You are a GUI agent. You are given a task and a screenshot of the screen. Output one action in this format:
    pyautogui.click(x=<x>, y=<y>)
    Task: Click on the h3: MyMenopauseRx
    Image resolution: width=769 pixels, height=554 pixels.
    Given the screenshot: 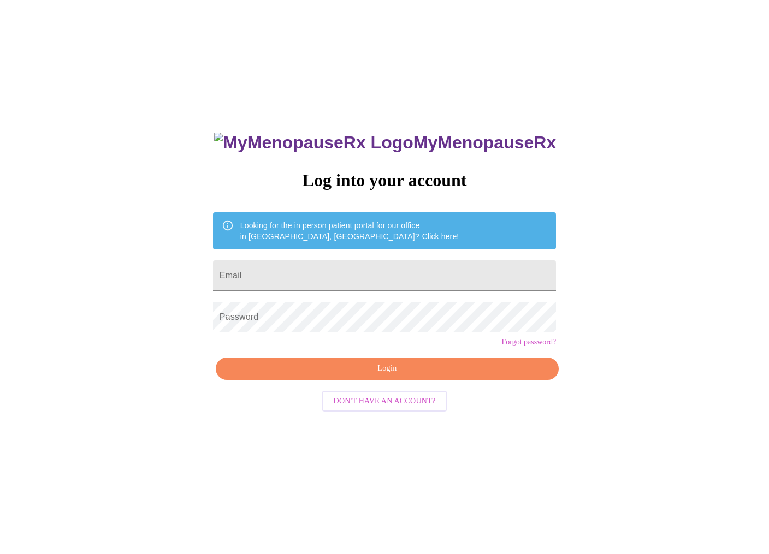 What is the action you would take?
    pyautogui.click(x=385, y=143)
    